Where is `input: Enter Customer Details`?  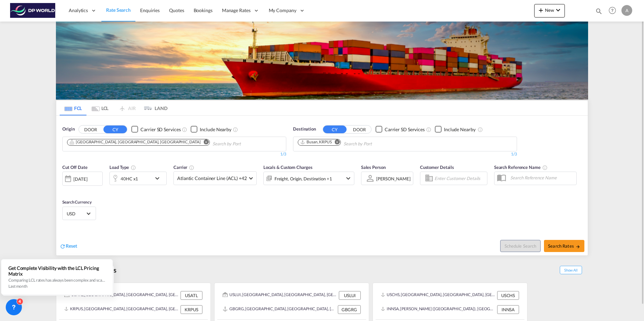 input: Enter Customer Details is located at coordinates (459, 178).